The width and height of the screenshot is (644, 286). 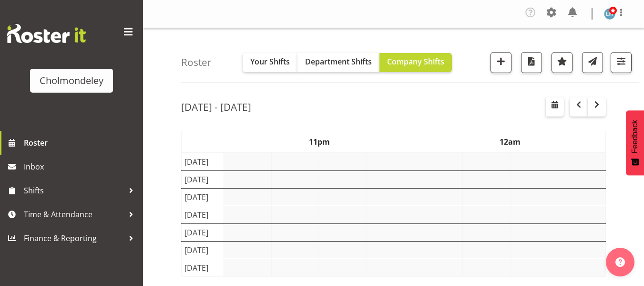 I want to click on span: Your Shifts, so click(x=269, y=62).